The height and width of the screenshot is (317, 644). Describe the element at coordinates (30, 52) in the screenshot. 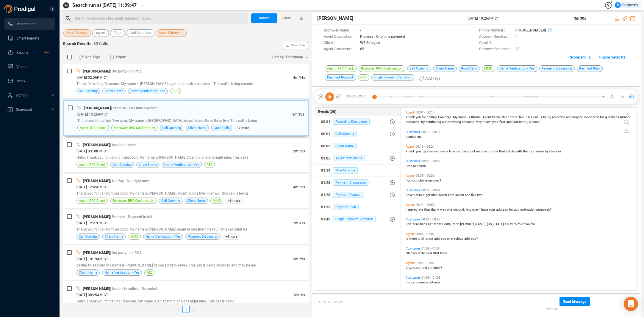

I see `li: Exports` at that location.